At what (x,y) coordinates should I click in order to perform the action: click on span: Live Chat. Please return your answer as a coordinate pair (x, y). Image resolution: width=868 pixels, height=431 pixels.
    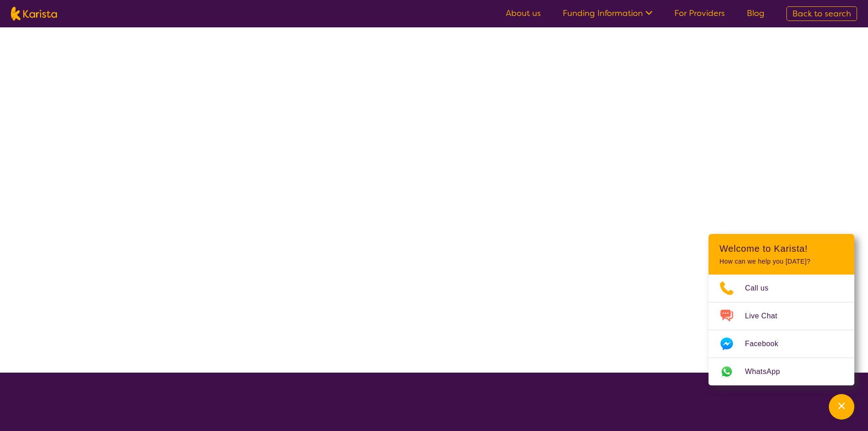
    Looking at the image, I should click on (766, 316).